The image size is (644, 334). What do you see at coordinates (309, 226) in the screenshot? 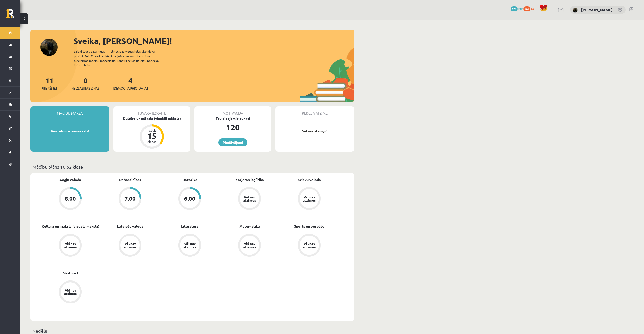
I see `a: Sports un veselība` at bounding box center [309, 226].